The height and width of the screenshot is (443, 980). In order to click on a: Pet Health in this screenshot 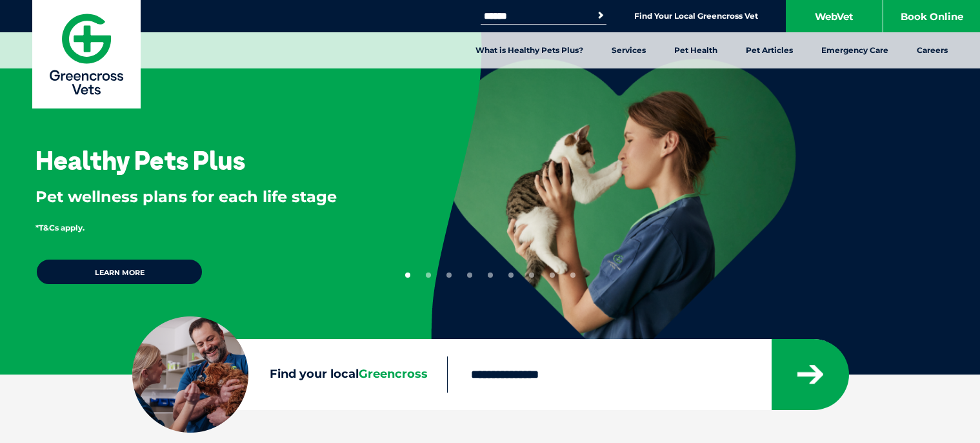, I will do `click(695, 50)`.